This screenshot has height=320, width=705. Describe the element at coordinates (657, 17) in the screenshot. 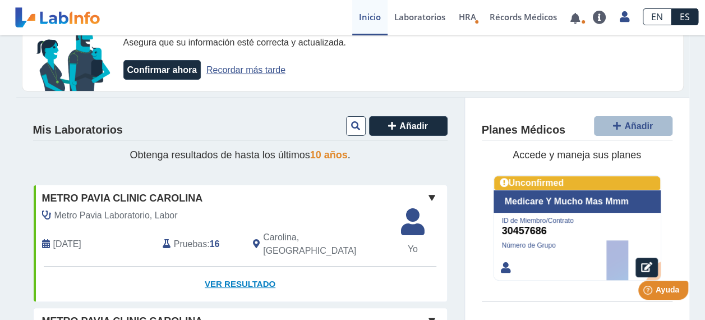

I see `a: EN` at that location.